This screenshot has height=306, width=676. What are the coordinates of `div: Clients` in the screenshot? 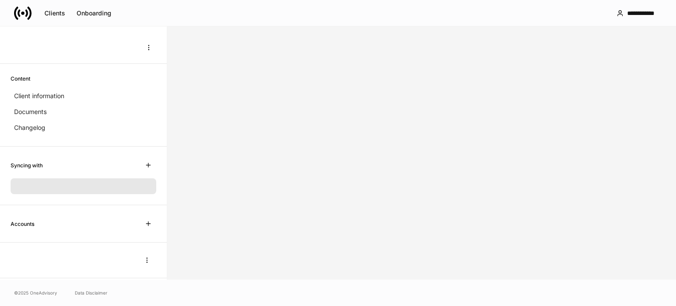 It's located at (55, 13).